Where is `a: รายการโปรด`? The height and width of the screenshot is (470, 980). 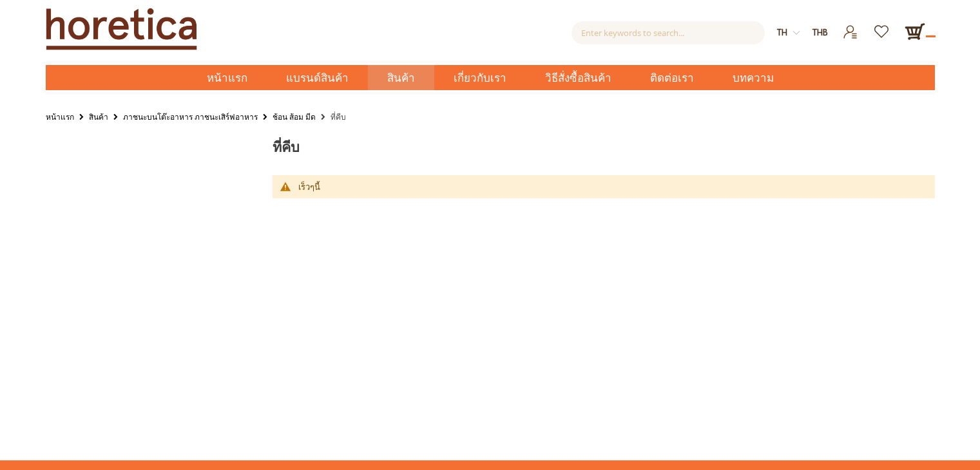 a: รายการโปรด is located at coordinates (883, 27).